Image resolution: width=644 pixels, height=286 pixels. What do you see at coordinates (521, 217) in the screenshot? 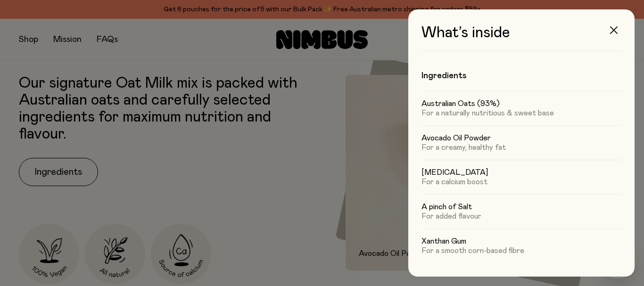
I see `p: For added flavour` at bounding box center [521, 217].